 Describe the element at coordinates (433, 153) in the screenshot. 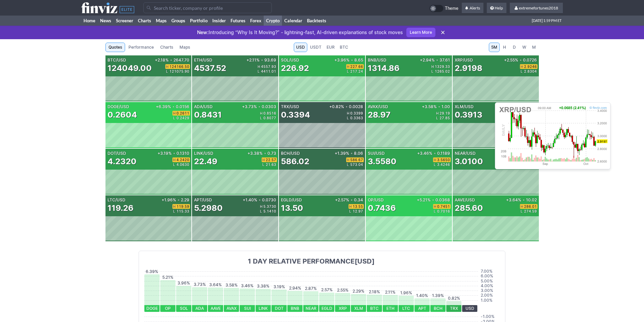

I see `div: +3.46% 0.1189` at that location.